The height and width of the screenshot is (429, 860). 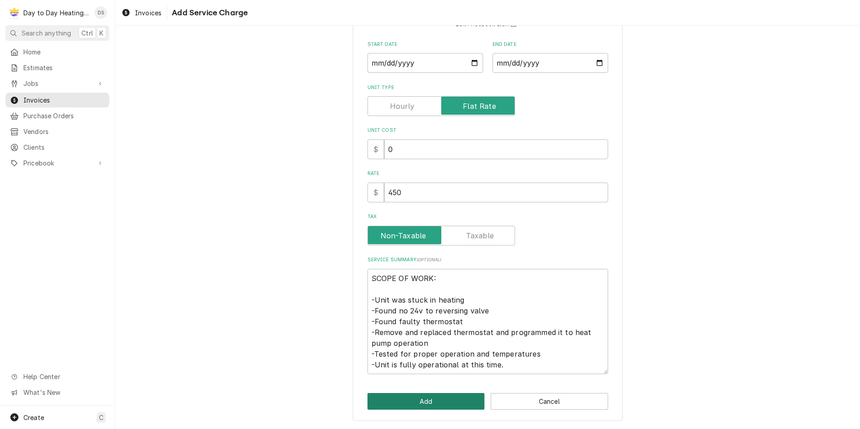 What do you see at coordinates (64, 67) in the screenshot?
I see `span: Estimates` at bounding box center [64, 67].